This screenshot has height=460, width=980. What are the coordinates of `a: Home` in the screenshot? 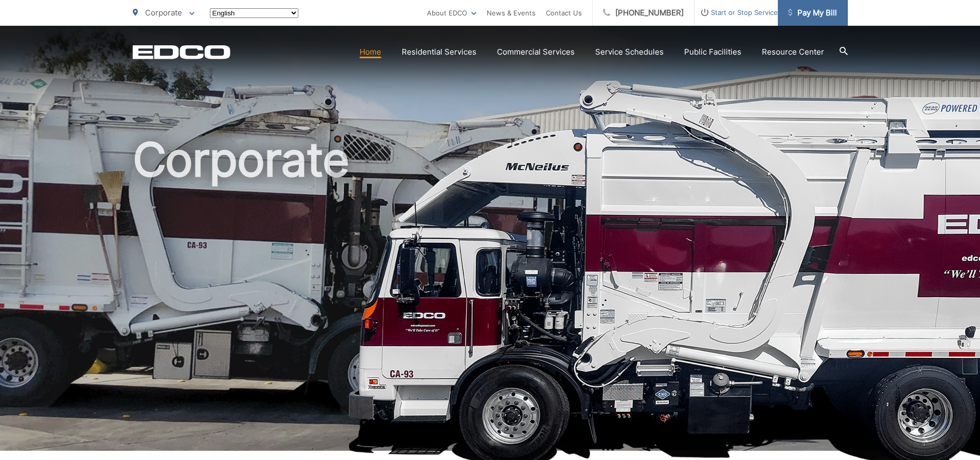 It's located at (371, 52).